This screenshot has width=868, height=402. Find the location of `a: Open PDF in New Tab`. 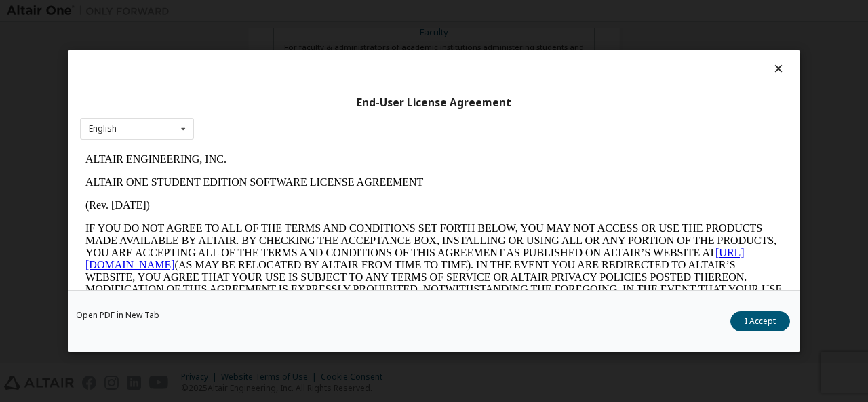

a: Open PDF in New Tab is located at coordinates (118, 315).